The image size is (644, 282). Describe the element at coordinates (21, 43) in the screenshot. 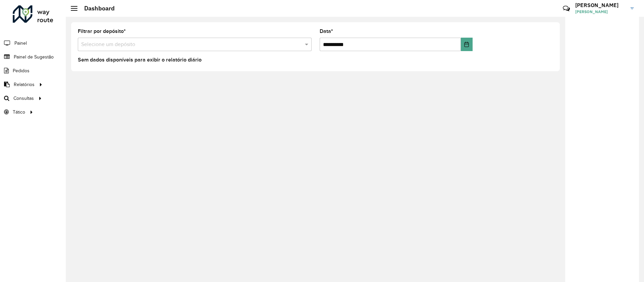

I see `span: Painel` at that location.